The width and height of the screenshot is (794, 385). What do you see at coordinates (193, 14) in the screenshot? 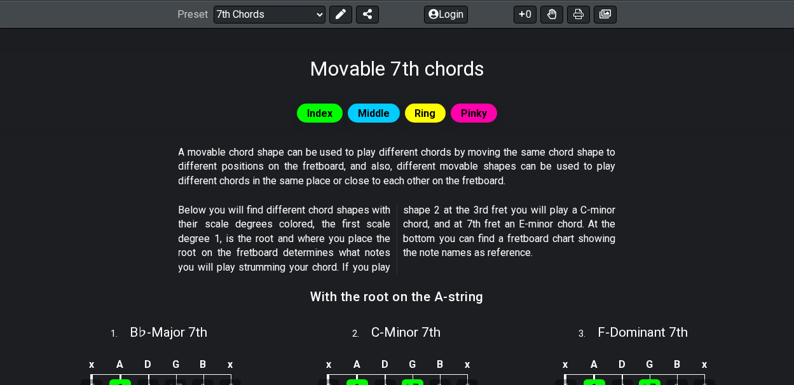
I see `span: Preset` at bounding box center [193, 14].